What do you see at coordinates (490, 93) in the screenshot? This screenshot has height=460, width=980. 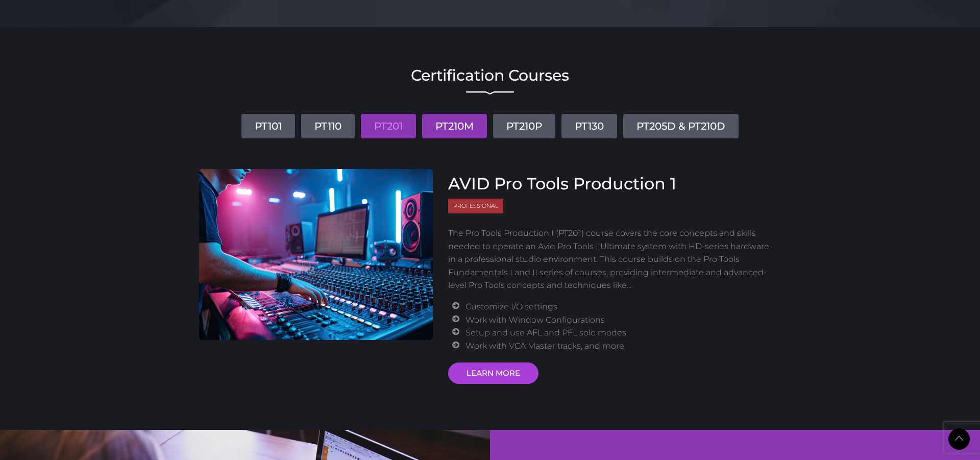 I see `img: decorative line` at bounding box center [490, 93].